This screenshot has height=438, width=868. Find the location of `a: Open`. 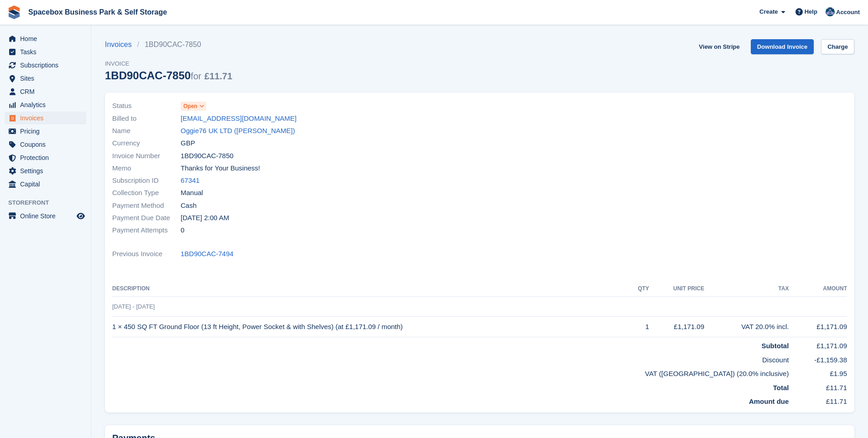

a: Open is located at coordinates (193, 106).